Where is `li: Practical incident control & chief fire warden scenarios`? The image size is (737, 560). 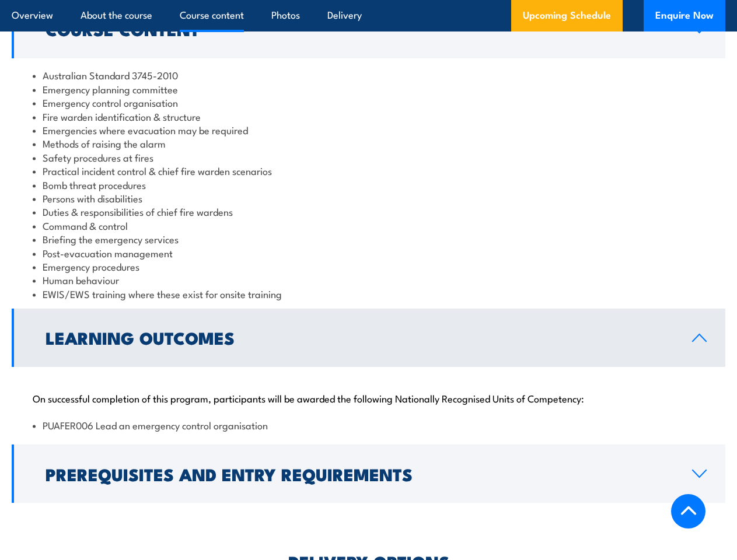
li: Practical incident control & chief fire warden scenarios is located at coordinates (368, 170).